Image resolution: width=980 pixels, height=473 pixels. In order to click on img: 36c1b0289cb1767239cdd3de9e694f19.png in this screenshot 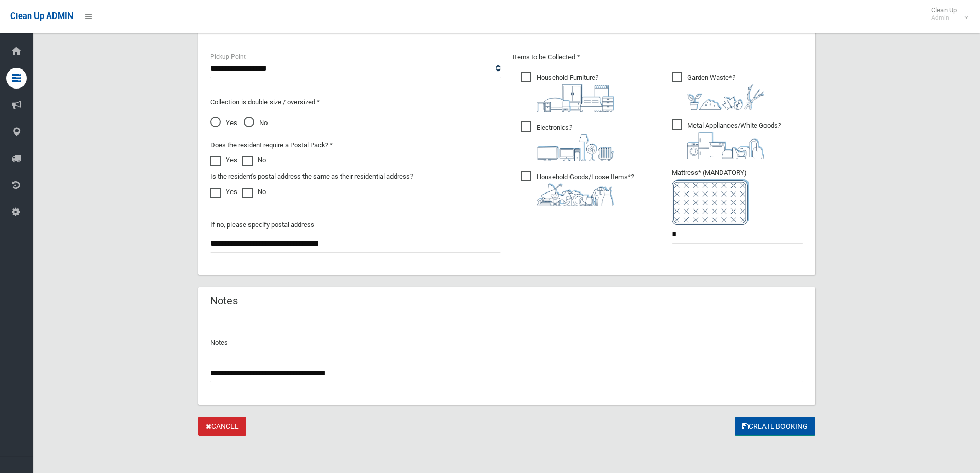, I will do `click(726, 145)`.